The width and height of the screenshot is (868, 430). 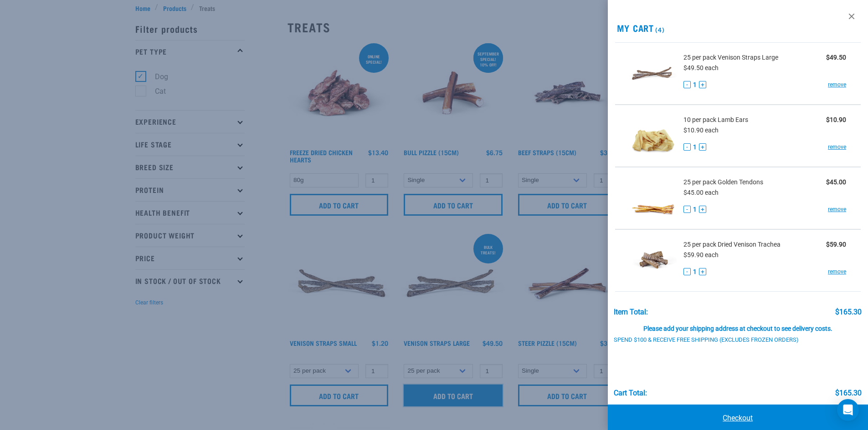 I want to click on div: Open Intercom Messenger, so click(x=848, y=410).